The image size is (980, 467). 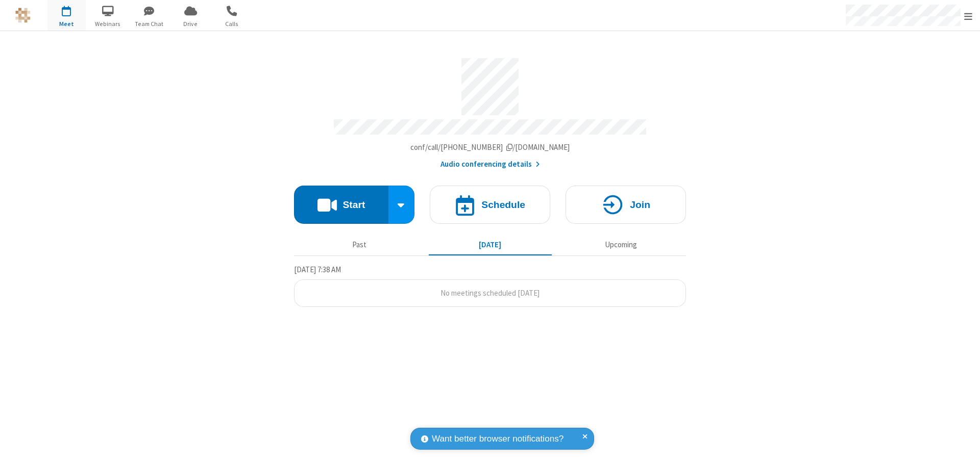 What do you see at coordinates (626, 205) in the screenshot?
I see `button: Join` at bounding box center [626, 205].